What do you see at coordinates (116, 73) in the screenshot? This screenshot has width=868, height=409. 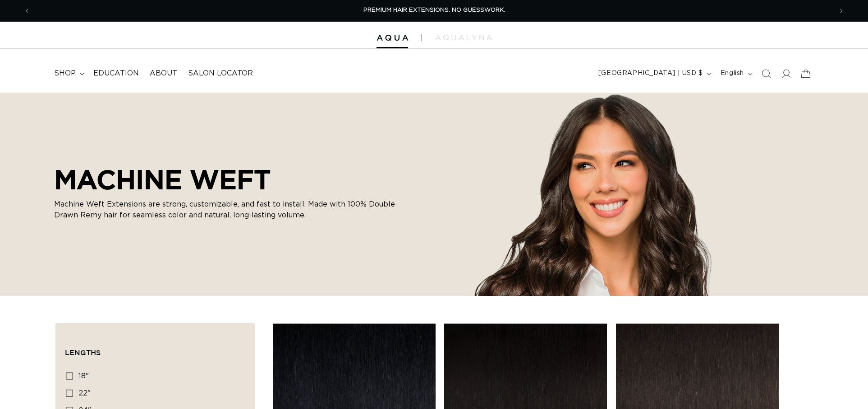 I see `a: Education` at bounding box center [116, 73].